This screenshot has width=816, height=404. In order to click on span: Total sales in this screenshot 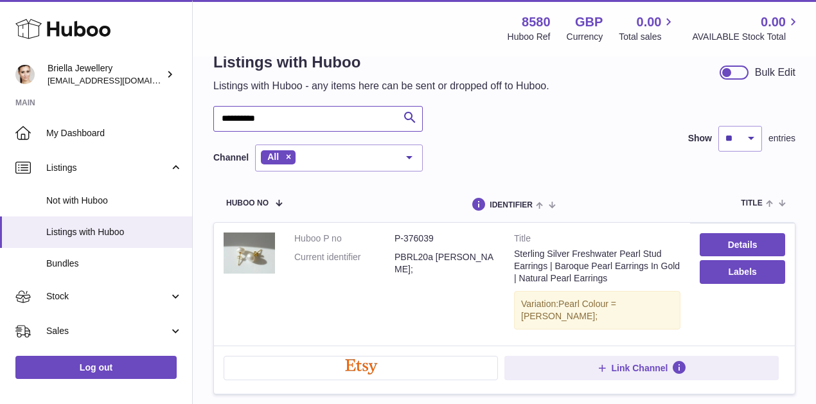, I will do `click(647, 37)`.